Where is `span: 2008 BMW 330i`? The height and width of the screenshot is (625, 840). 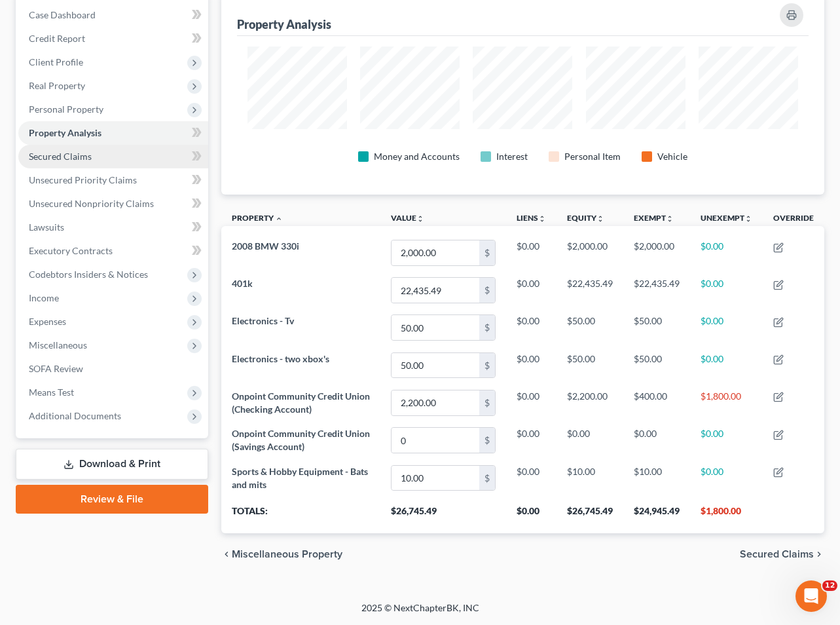 span: 2008 BMW 330i is located at coordinates (265, 246).